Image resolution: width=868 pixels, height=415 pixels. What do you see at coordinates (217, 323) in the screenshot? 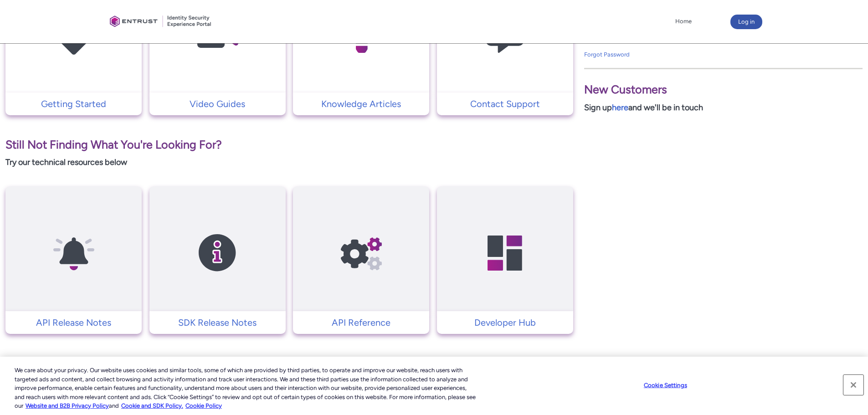
I see `p: SDK Release Notes` at bounding box center [217, 323].